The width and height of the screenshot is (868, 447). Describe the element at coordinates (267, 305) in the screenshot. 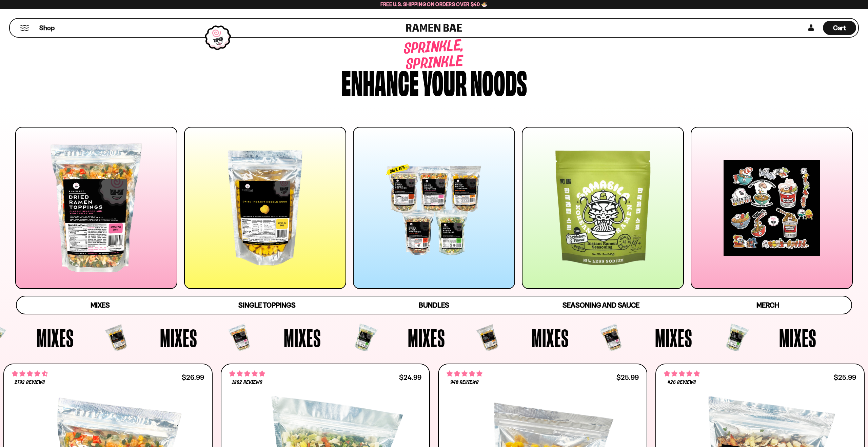

I see `span: Single Toppings` at that location.